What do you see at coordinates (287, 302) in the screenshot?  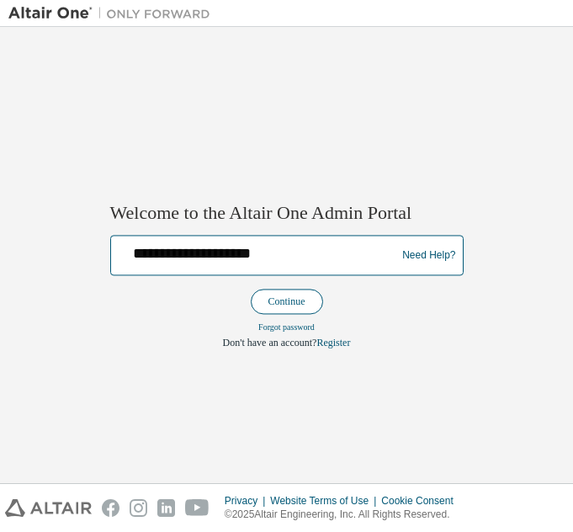 I see `button: Continue` at bounding box center [287, 302].